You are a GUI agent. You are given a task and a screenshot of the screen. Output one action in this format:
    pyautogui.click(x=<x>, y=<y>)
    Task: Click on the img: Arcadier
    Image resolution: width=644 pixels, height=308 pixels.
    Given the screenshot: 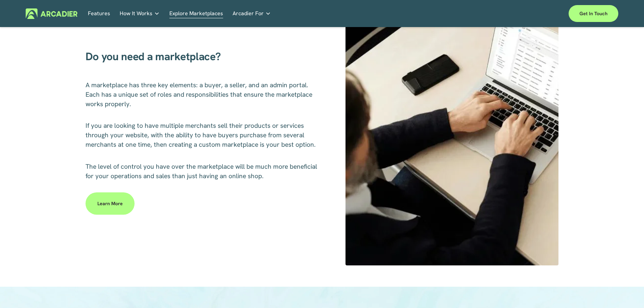 What is the action you would take?
    pyautogui.click(x=51, y=14)
    